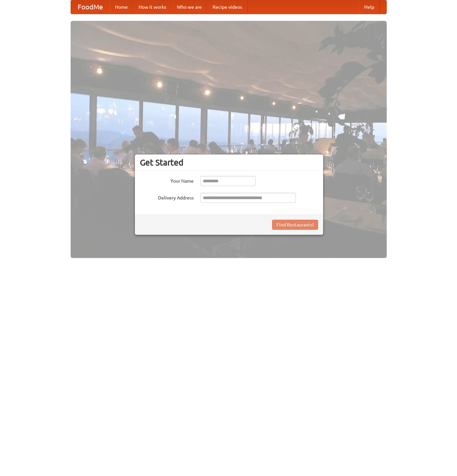 This screenshot has height=476, width=457. Describe the element at coordinates (90, 7) in the screenshot. I see `a: FoodMe` at that location.